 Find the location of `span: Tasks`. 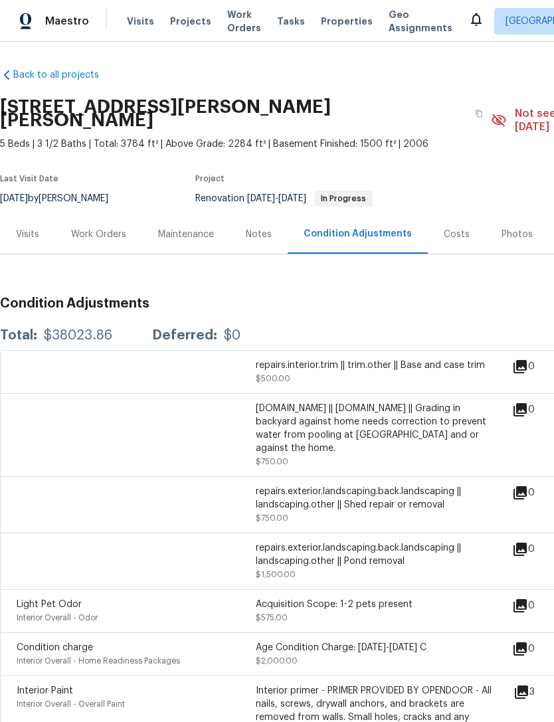

span: Tasks is located at coordinates (291, 21).